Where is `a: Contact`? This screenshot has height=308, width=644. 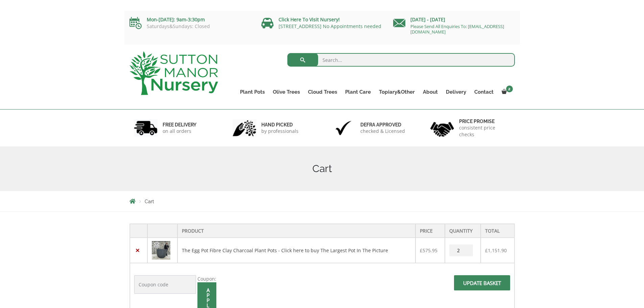 a: Contact is located at coordinates (484, 92).